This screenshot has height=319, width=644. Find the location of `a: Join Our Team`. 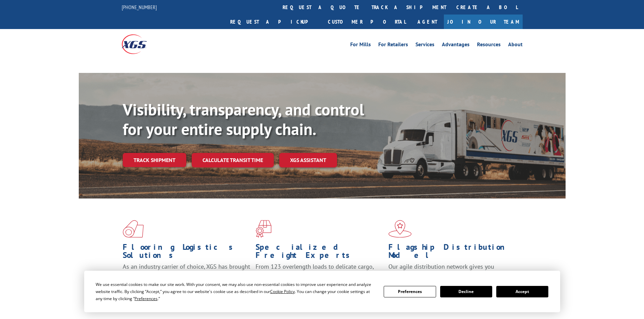

a: Join Our Team is located at coordinates (483, 22).